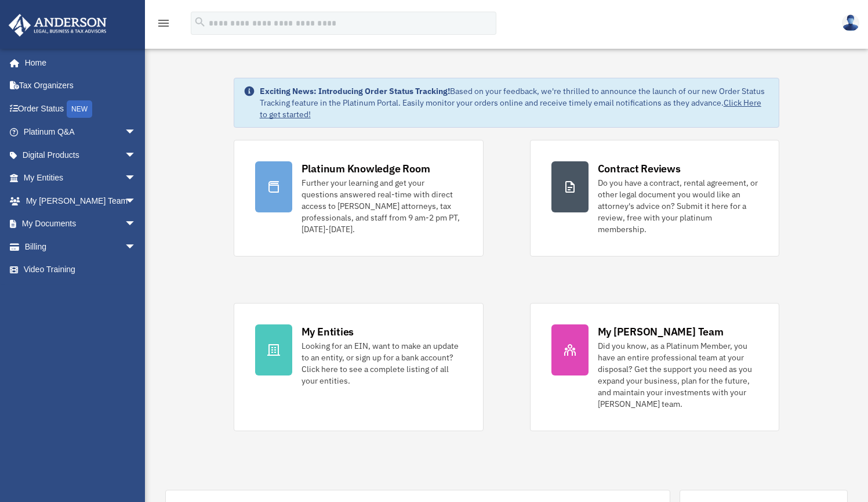 Image resolution: width=868 pixels, height=502 pixels. Describe the element at coordinates (358, 367) in the screenshot. I see `a: My Entities Looking for an EIN, want to make an update to an entity, or sign up for a bank accoun...` at that location.